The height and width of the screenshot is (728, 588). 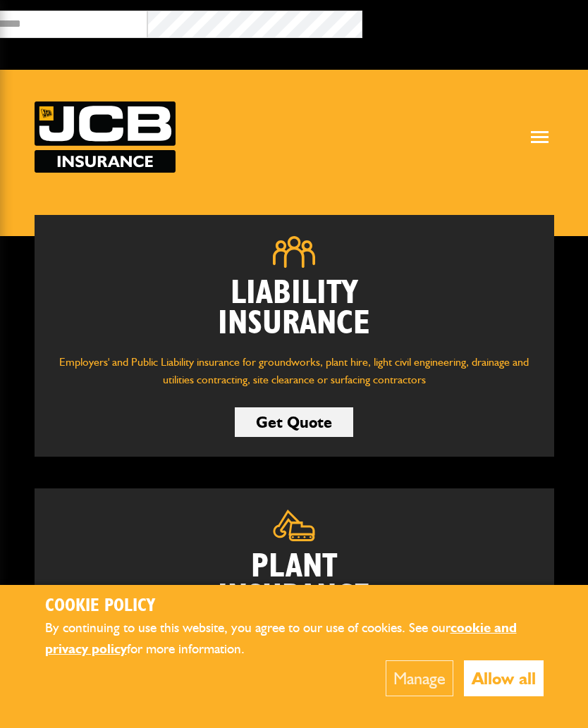 I want to click on h2: Cookie Policy, so click(x=294, y=606).